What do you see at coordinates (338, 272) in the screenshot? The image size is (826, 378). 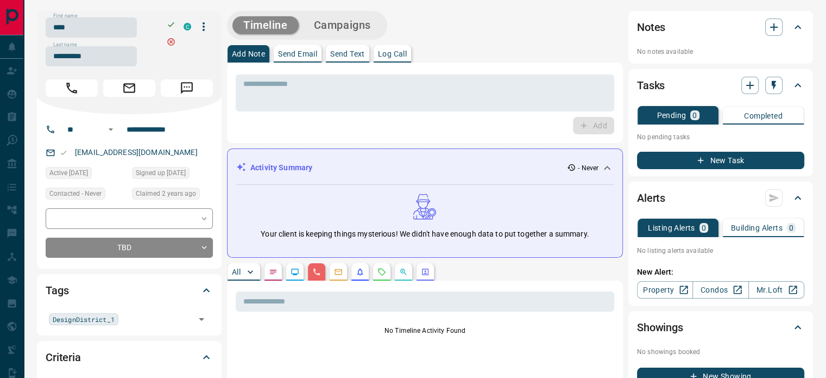 I see `svg: Emails` at bounding box center [338, 272].